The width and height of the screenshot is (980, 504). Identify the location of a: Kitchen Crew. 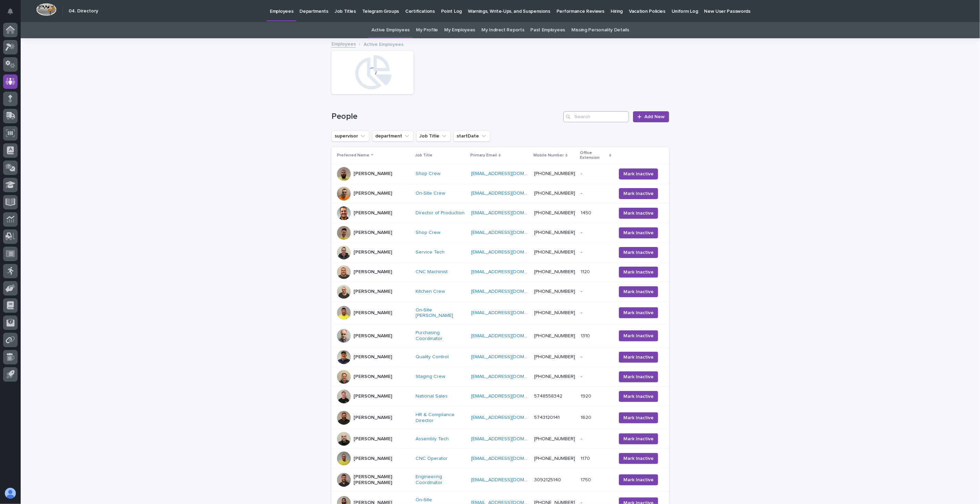
(430, 292).